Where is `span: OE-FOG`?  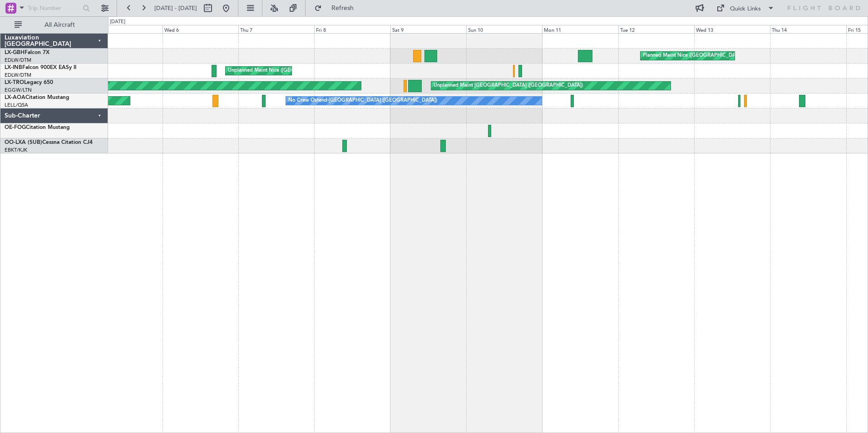 span: OE-FOG is located at coordinates (15, 127).